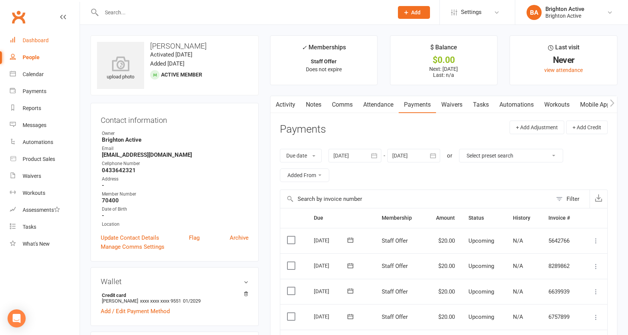  I want to click on div: or, so click(450, 156).